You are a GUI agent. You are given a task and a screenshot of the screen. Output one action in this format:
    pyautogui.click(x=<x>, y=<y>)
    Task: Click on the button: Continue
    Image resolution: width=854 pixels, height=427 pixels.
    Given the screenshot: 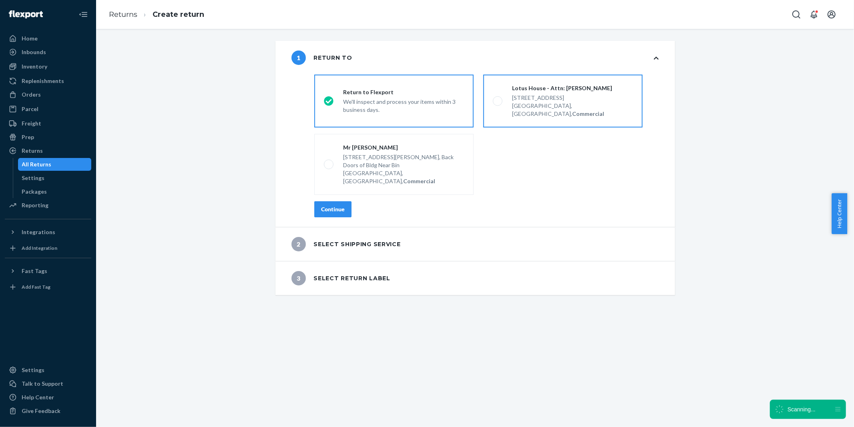 What is the action you would take?
    pyautogui.click(x=333, y=209)
    